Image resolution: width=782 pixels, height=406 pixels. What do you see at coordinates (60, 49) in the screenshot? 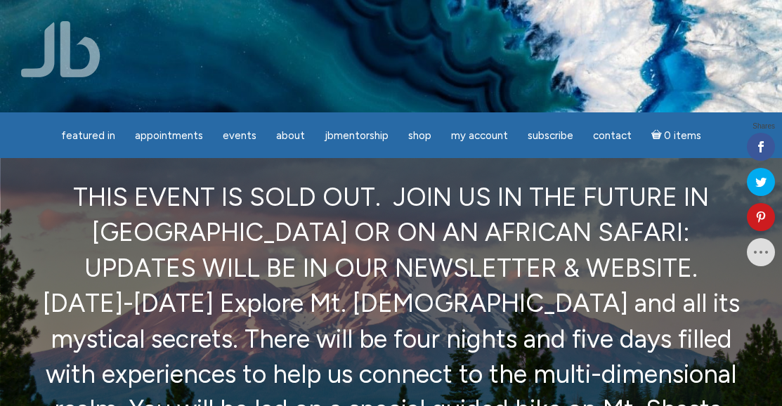
I see `img: Jamie Butler. The Everyday Medium` at bounding box center [60, 49].